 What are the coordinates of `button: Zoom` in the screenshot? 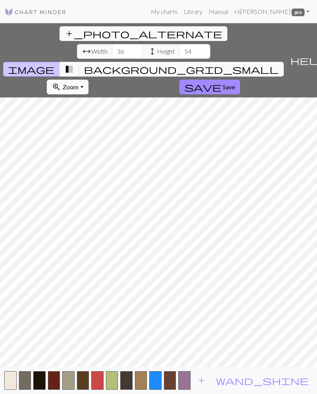 It's located at (67, 87).